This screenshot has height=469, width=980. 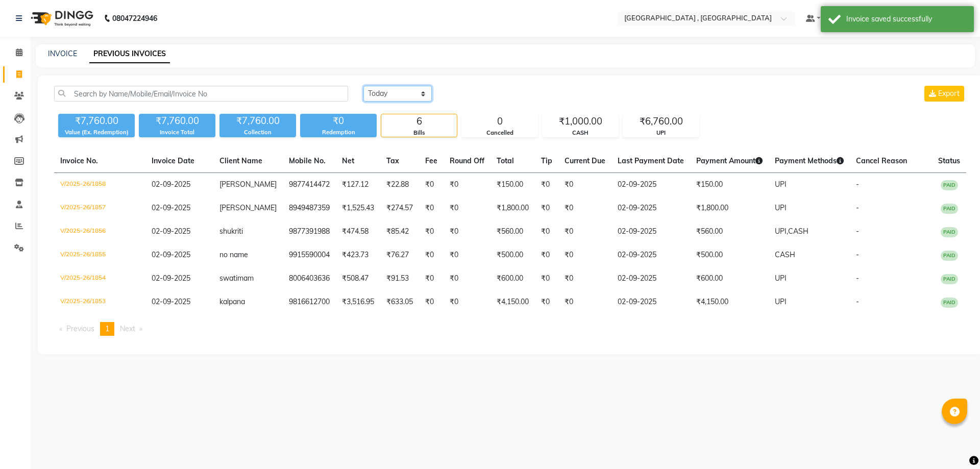 I want to click on td: ₹4,150.00, so click(x=730, y=302).